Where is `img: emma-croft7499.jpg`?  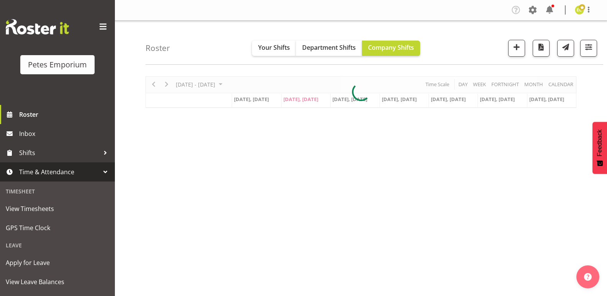 img: emma-croft7499.jpg is located at coordinates (579, 10).